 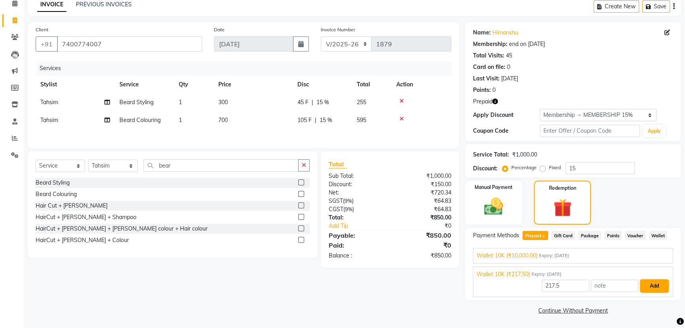 What do you see at coordinates (56, 194) in the screenshot?
I see `div: Beard Colouring` at bounding box center [56, 194].